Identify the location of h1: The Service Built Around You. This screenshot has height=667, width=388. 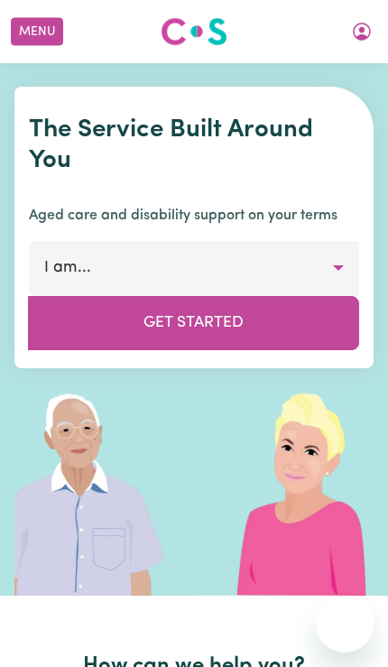
(194, 145).